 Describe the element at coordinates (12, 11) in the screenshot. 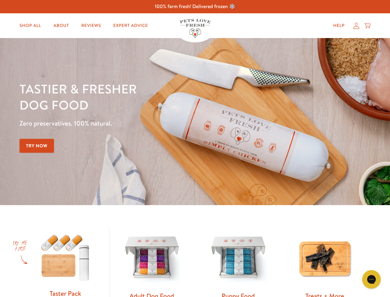

I see `button: Gorgias live chat` at that location.